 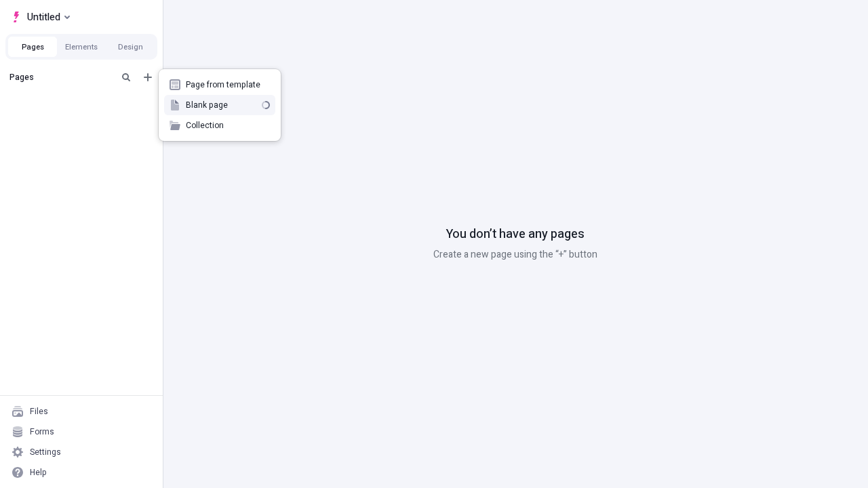 I want to click on span: Blank page, so click(x=221, y=105).